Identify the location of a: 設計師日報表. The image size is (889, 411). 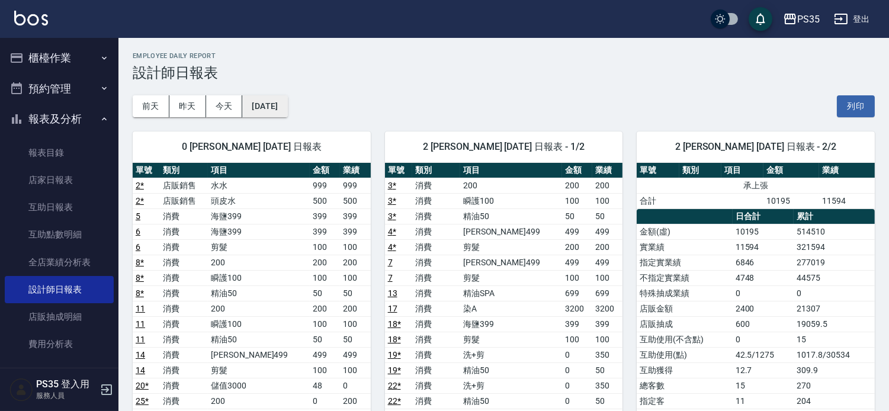
(59, 290).